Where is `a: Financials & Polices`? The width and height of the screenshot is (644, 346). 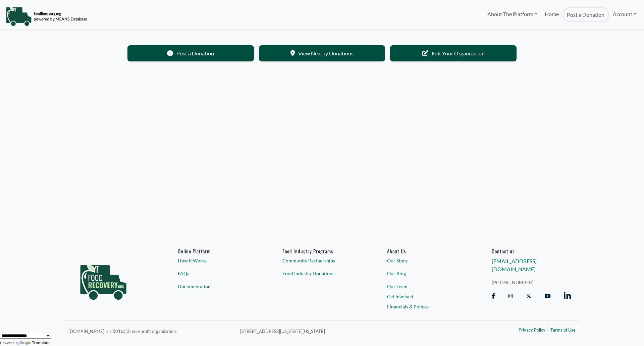
a: Financials & Polices is located at coordinates (427, 306).